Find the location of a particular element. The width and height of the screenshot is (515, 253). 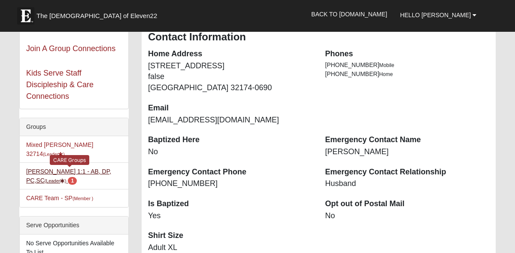

a: Kids Serve Staff Discipleship & Care Connections is located at coordinates (60, 84).